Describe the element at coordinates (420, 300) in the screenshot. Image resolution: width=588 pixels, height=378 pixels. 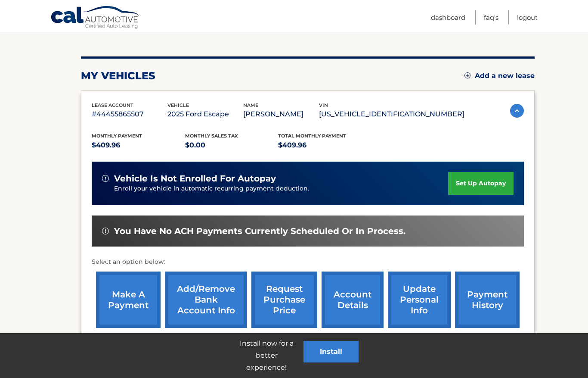
I see `a: update personal info` at that location.